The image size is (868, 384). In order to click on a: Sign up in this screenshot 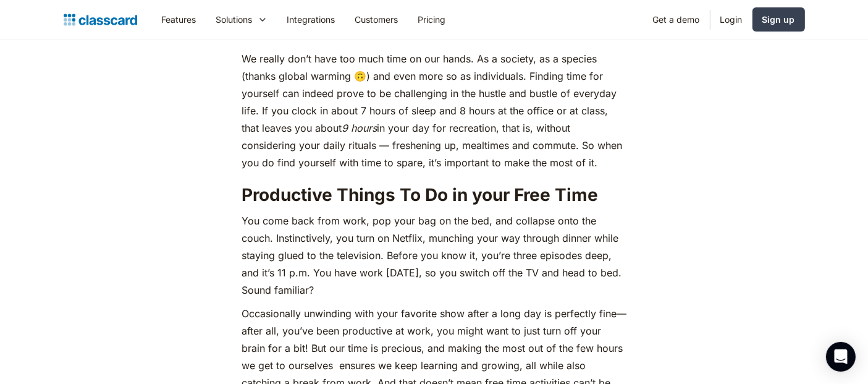, I will do `click(778, 19)`.